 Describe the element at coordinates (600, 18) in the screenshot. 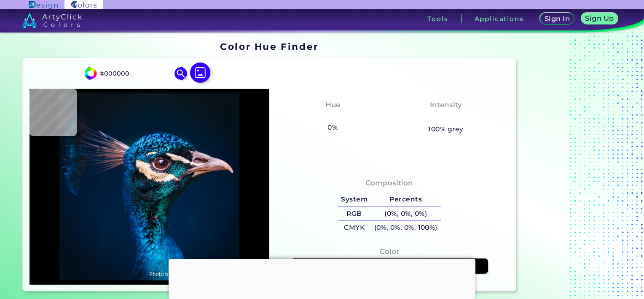

I see `h5: Sign Up` at that location.